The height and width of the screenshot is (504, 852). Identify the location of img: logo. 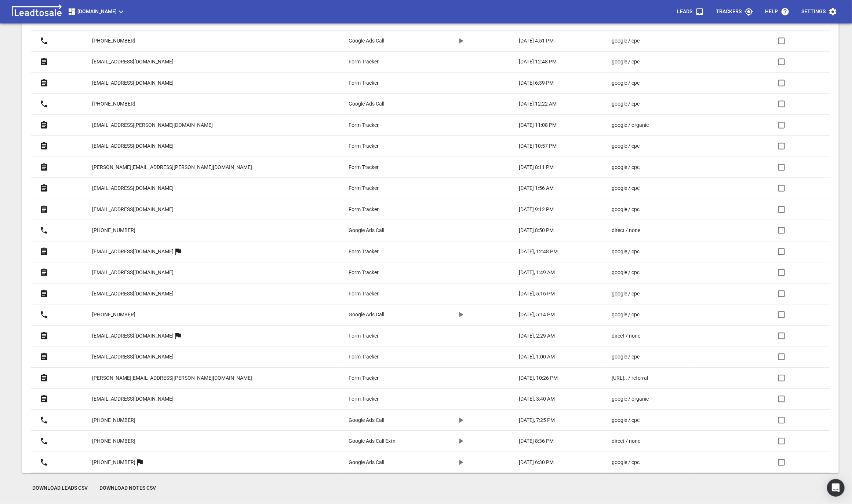
(37, 11).